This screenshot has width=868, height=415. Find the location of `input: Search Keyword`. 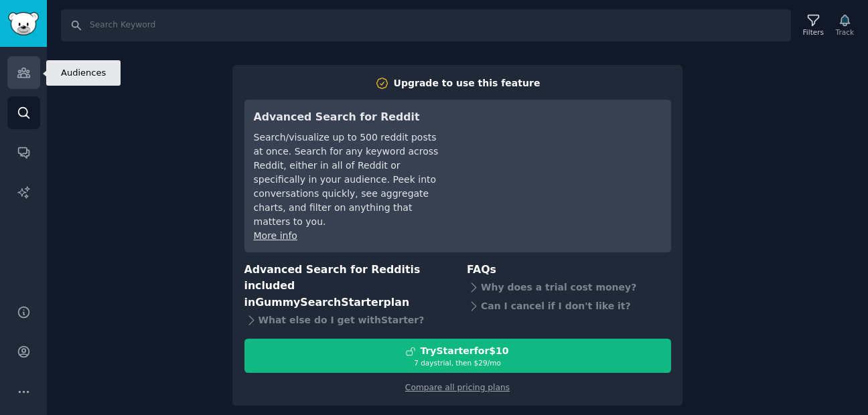

input: Search Keyword is located at coordinates (426, 26).